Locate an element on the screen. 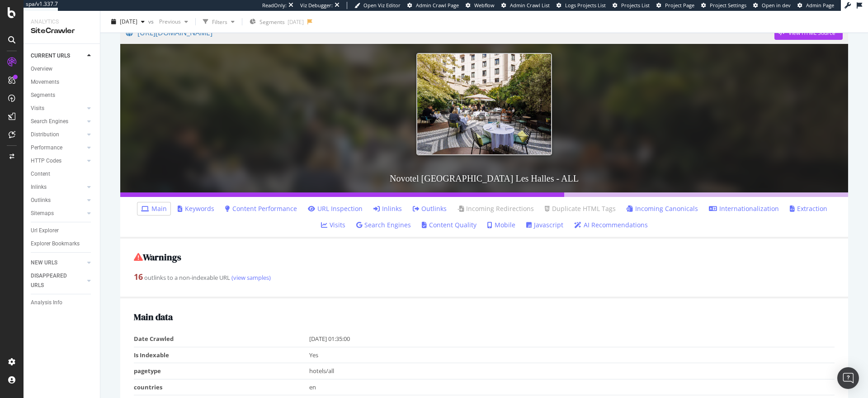 This screenshot has width=868, height=398. a: Incoming Canonicals is located at coordinates (663, 208).